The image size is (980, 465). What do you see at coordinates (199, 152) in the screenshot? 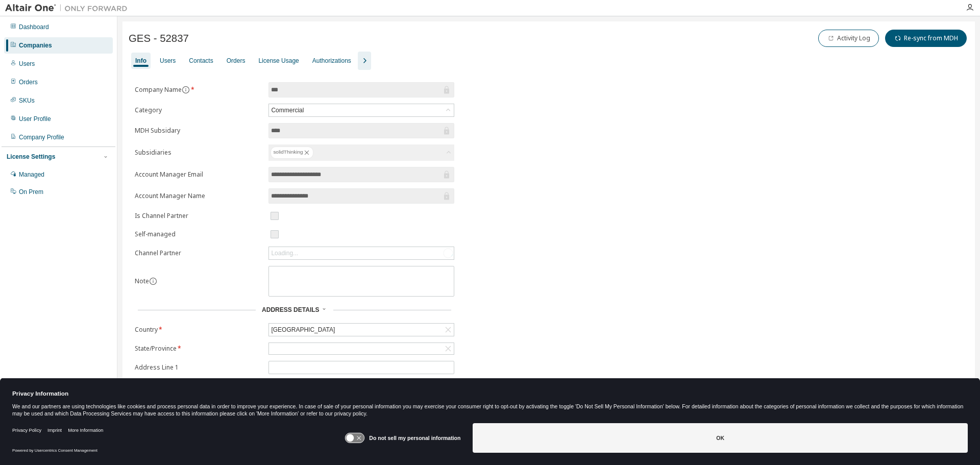
I see `label: Subsidiaries` at bounding box center [199, 152].